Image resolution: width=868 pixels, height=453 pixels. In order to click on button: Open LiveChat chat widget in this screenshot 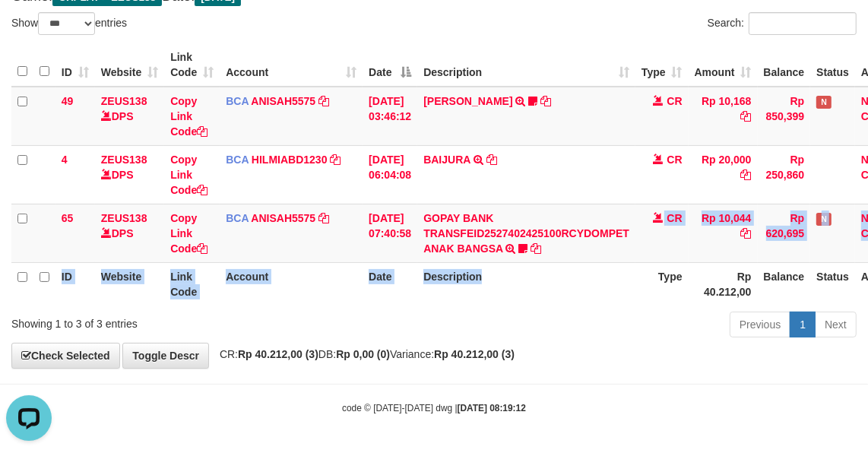, I will do `click(29, 29)`.